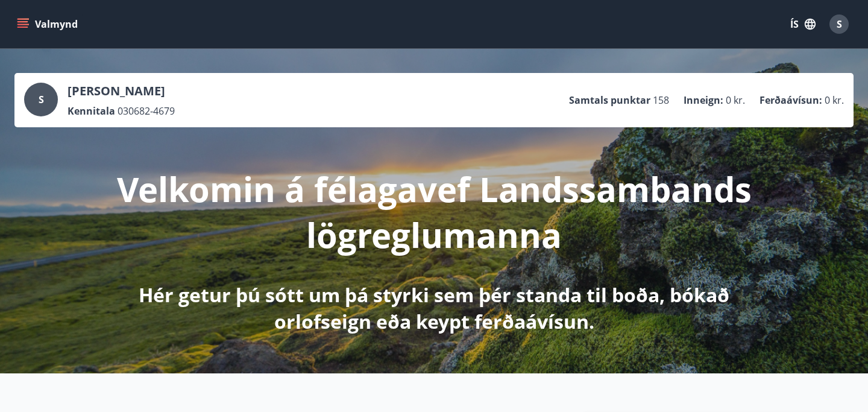 This screenshot has width=868, height=412. Describe the element at coordinates (434, 211) in the screenshot. I see `p: Velkomin á félagavef Landssambands lögreglumanna` at that location.